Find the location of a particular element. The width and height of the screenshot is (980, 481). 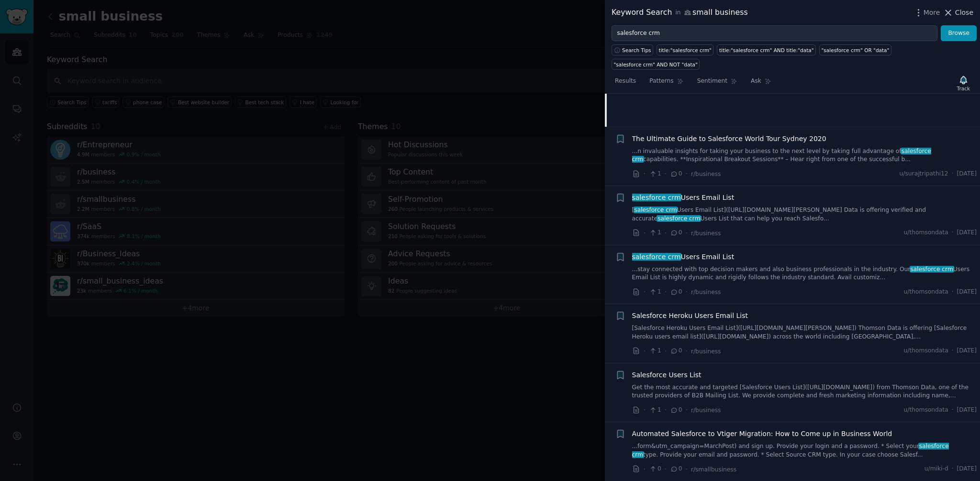

a: Automated Salesforce to Vtiger Migration: How to Come up in Business World is located at coordinates (762, 433).